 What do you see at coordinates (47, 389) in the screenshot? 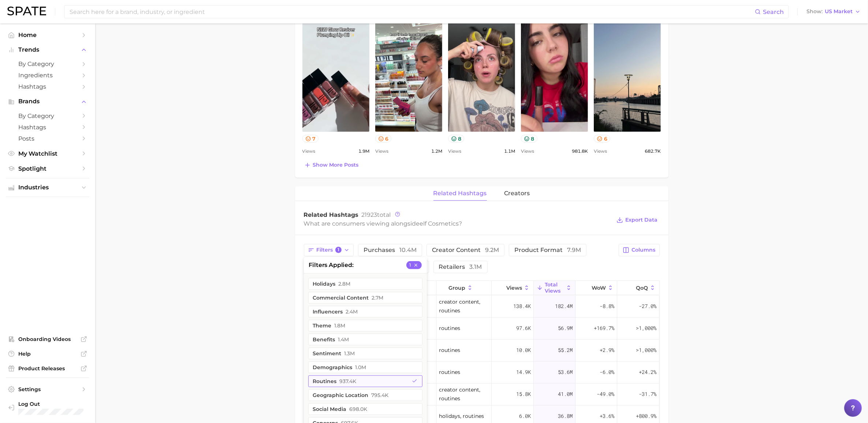
I see `span: Settings` at bounding box center [47, 389].